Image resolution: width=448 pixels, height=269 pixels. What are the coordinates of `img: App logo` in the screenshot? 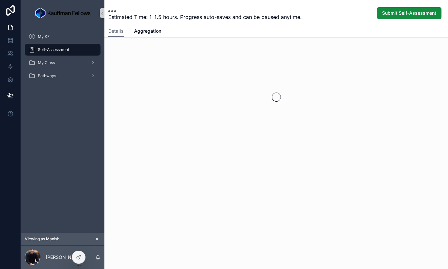 It's located at (63, 13).